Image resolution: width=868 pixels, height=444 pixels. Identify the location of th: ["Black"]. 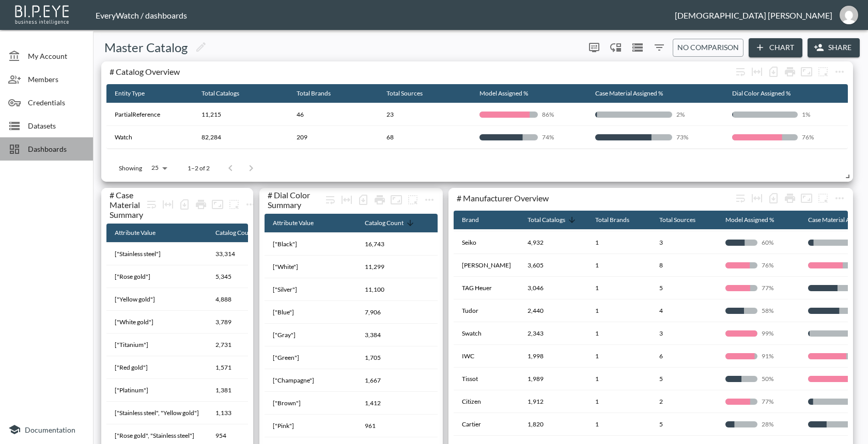
(310, 244).